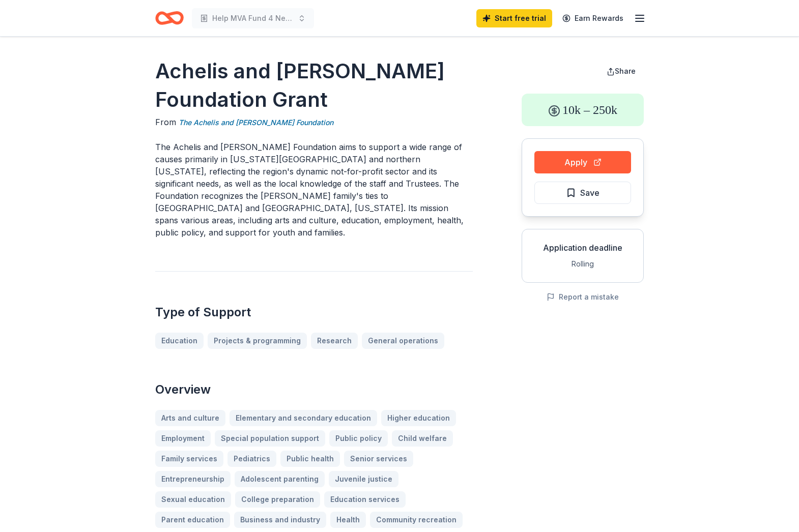 The image size is (799, 532). I want to click on a: Earn Rewards, so click(593, 18).